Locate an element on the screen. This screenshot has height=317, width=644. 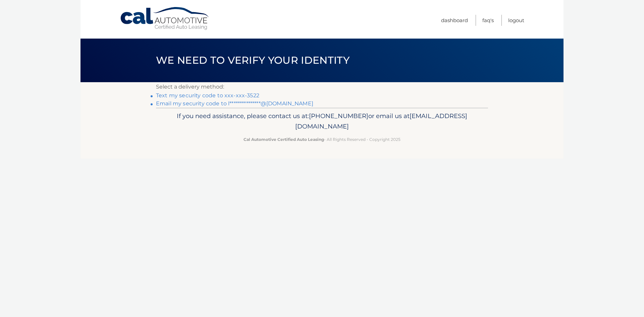
a: Cal Automotive is located at coordinates (165, 19).